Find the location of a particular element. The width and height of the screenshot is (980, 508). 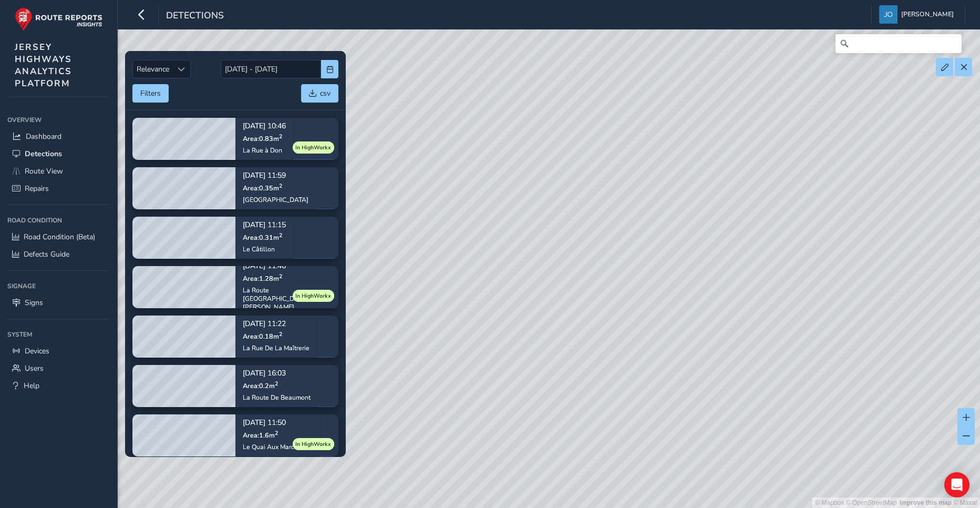

div: Open Intercom Messenger is located at coordinates (957, 485).